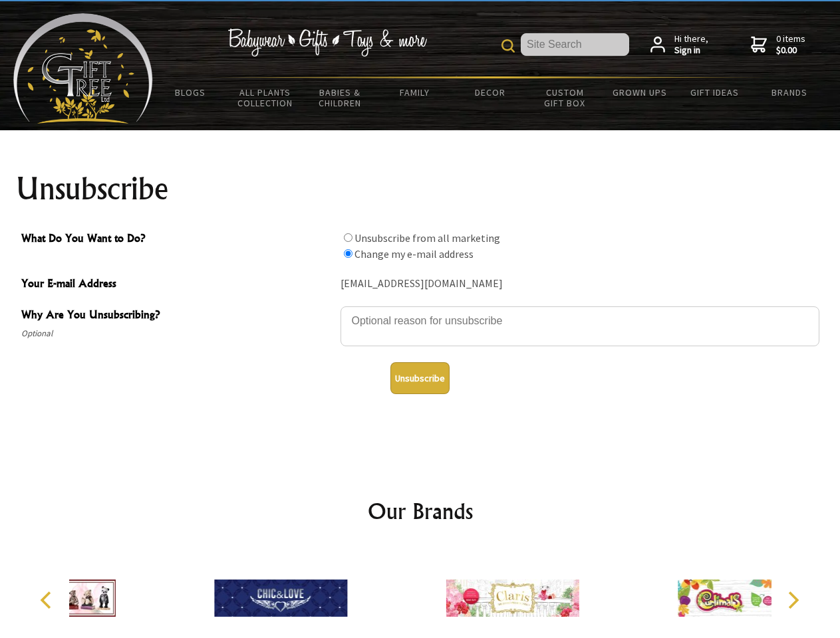  Describe the element at coordinates (575, 45) in the screenshot. I see `input: Site Search` at that location.